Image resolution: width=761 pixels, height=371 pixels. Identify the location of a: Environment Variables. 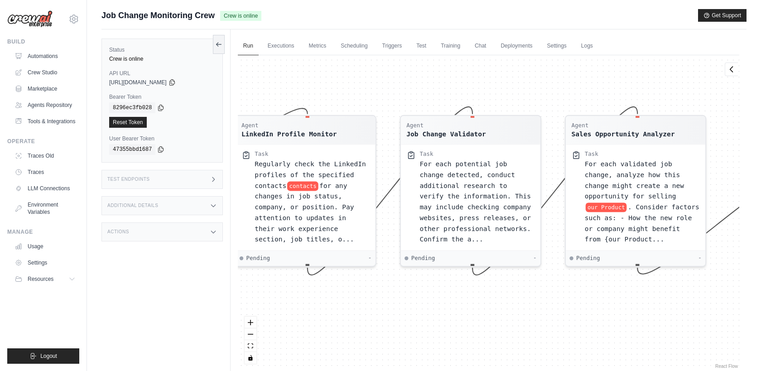
(45, 208).